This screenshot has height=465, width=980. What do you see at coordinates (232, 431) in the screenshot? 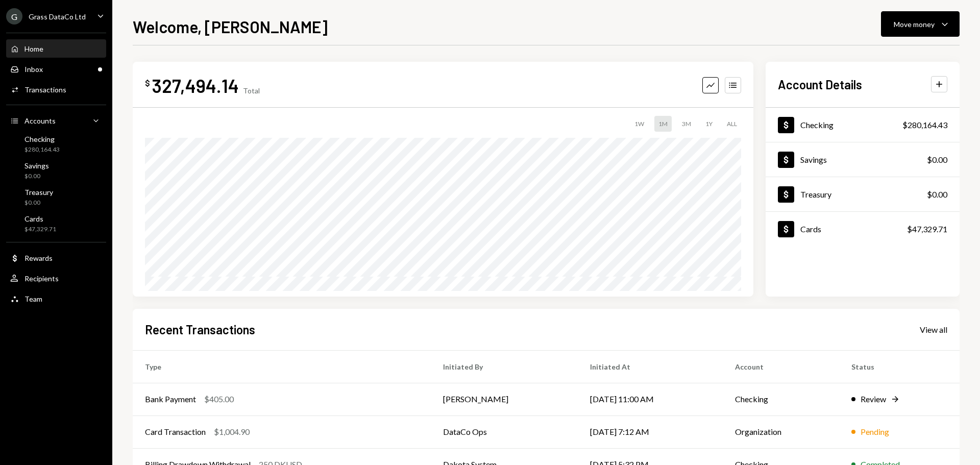
I see `div: $1,004.90` at bounding box center [232, 431].